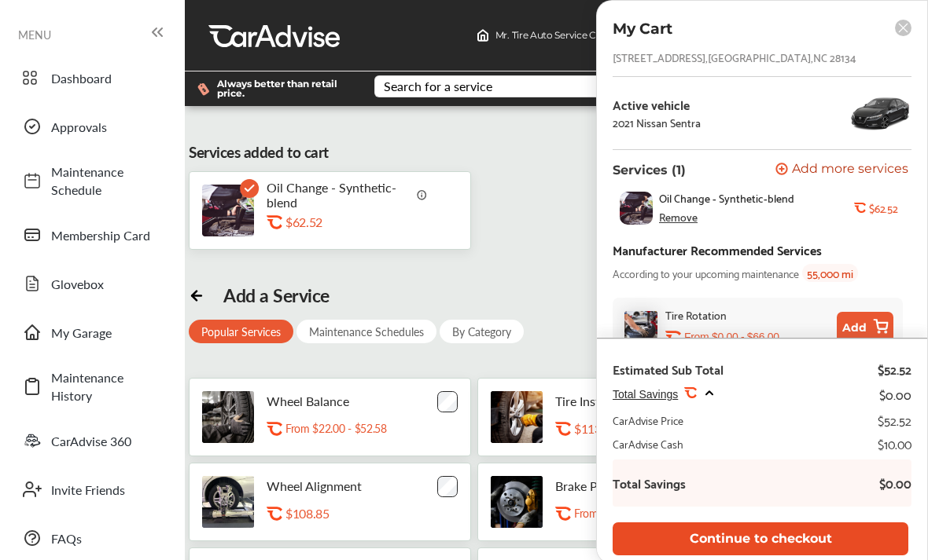  I want to click on div: Manufacturer Recommended Services, so click(718, 249).